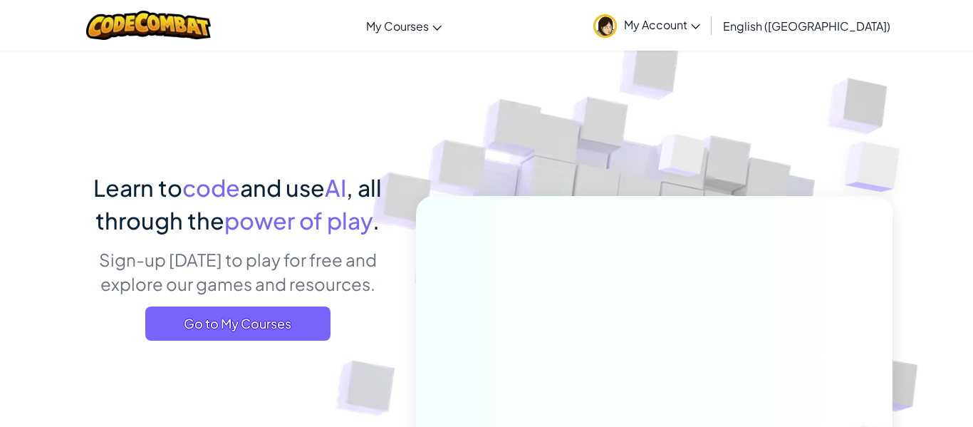 The height and width of the screenshot is (427, 973). What do you see at coordinates (404, 26) in the screenshot?
I see `a: My Courses` at bounding box center [404, 26].